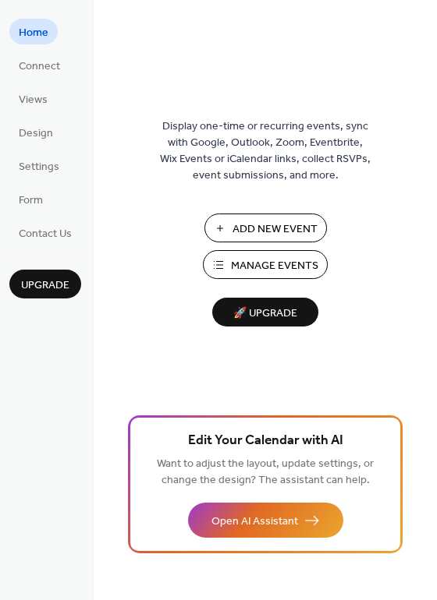 The image size is (437, 600). What do you see at coordinates (274, 229) in the screenshot?
I see `span: Add New Event` at bounding box center [274, 229].